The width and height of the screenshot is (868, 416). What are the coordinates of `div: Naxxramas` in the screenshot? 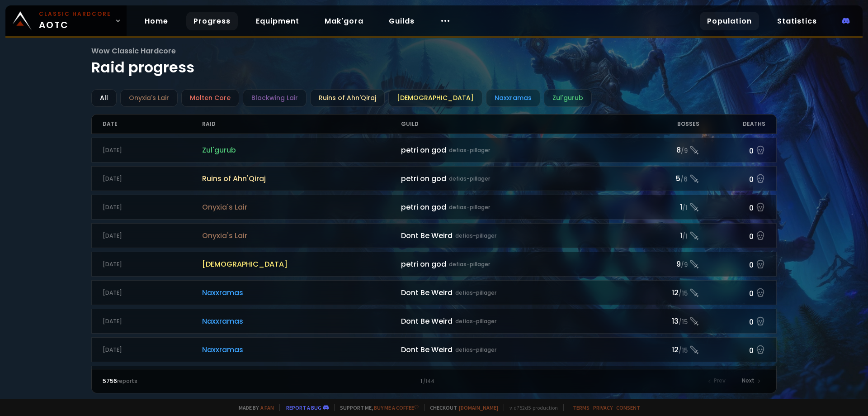 It's located at (513, 98).